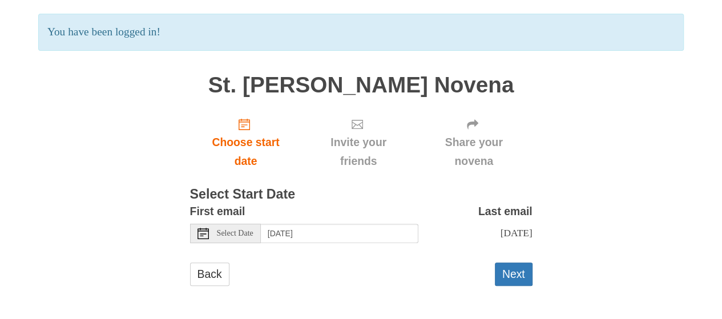  Describe the element at coordinates (514, 274) in the screenshot. I see `button: Next` at that location.